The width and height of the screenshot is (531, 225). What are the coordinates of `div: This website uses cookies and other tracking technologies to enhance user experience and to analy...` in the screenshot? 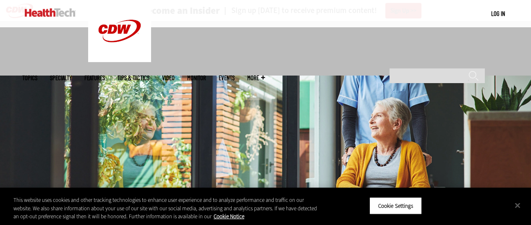 It's located at (166, 208).